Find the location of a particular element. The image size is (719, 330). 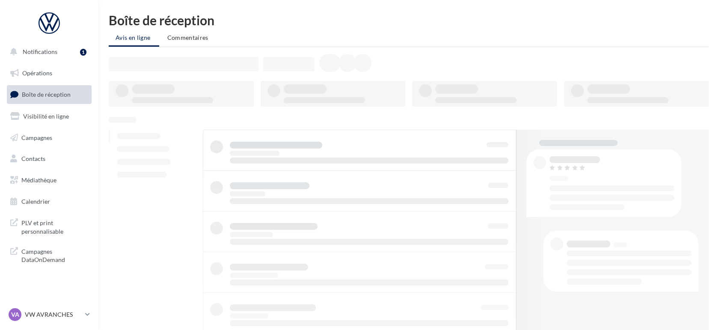

span: Calendrier is located at coordinates (36, 201).